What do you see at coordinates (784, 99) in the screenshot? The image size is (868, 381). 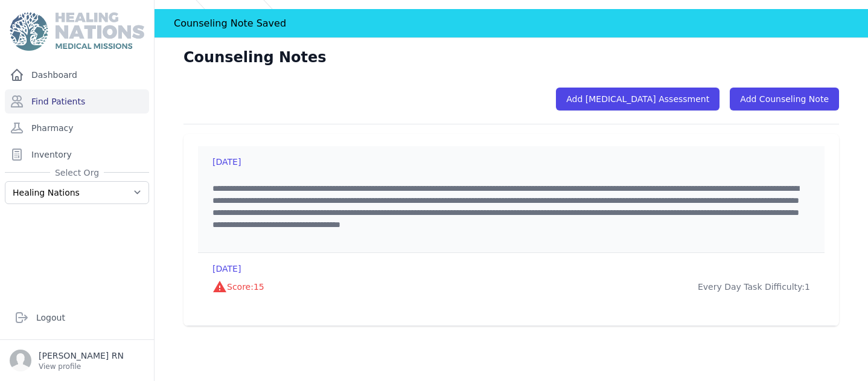 I see `a: Add Counseling Note` at bounding box center [784, 99].